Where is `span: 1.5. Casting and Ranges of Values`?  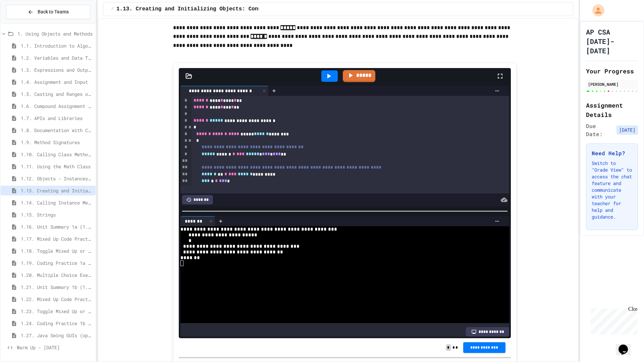 span: 1.5. Casting and Ranges of Values is located at coordinates (57, 94).